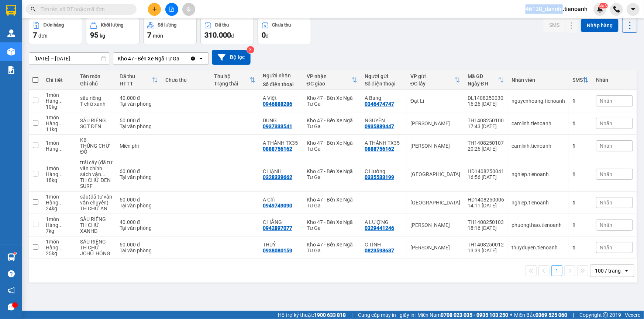  I want to click on div: SMS, so click(577, 80).